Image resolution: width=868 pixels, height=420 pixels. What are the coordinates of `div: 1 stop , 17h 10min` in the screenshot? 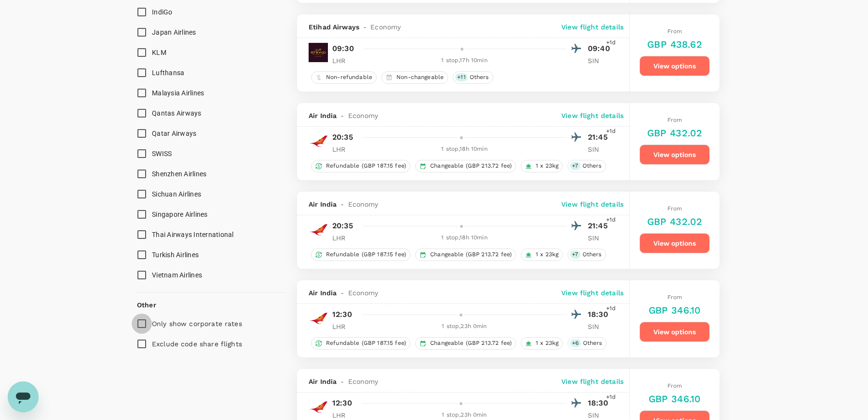 It's located at (465, 60).